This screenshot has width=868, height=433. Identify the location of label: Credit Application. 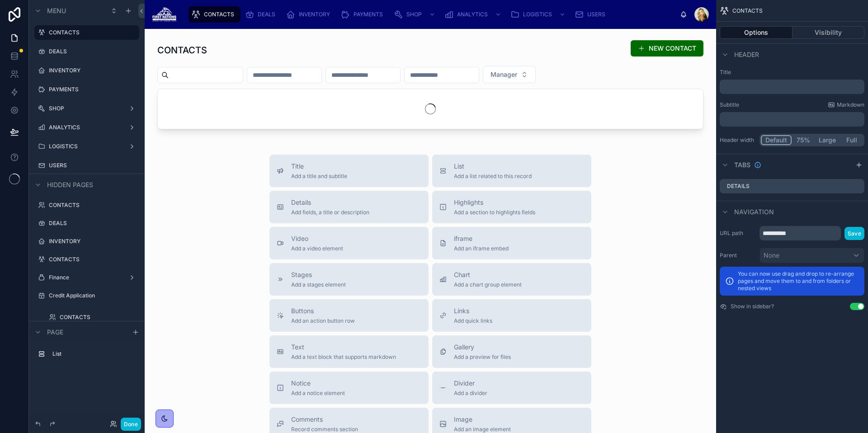
(93, 296).